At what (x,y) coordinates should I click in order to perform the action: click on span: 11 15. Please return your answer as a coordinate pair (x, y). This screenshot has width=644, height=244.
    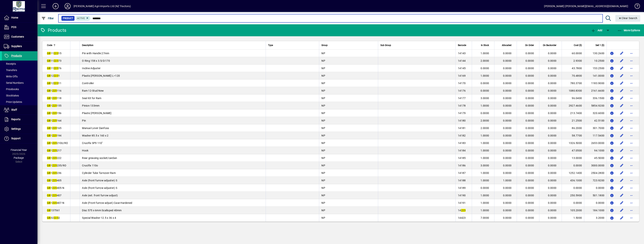
    Looking at the image, I should click on (54, 53).